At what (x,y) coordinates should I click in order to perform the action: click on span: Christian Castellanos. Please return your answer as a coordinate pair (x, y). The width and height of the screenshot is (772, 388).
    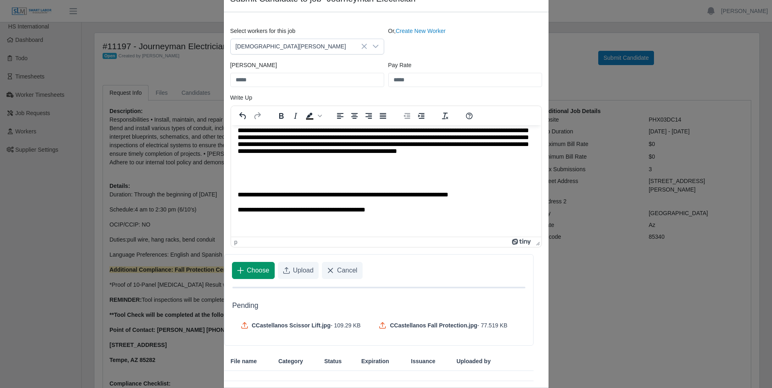
    Looking at the image, I should click on (299, 46).